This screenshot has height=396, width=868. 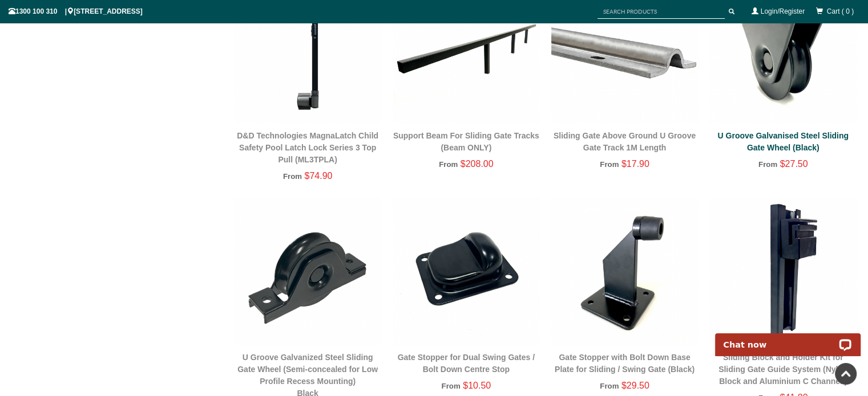 What do you see at coordinates (72, 24) in the screenshot?
I see `p: Chat now` at bounding box center [72, 24].